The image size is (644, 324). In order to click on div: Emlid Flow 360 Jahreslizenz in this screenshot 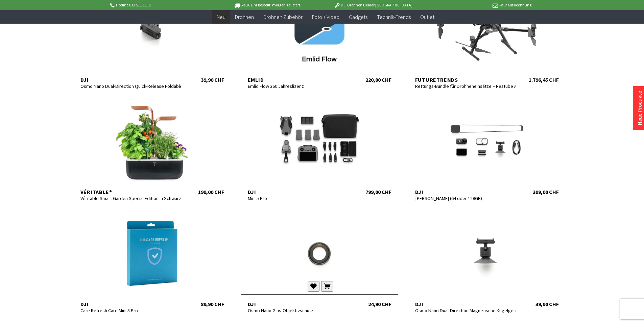, I will do `click(298, 86)`.